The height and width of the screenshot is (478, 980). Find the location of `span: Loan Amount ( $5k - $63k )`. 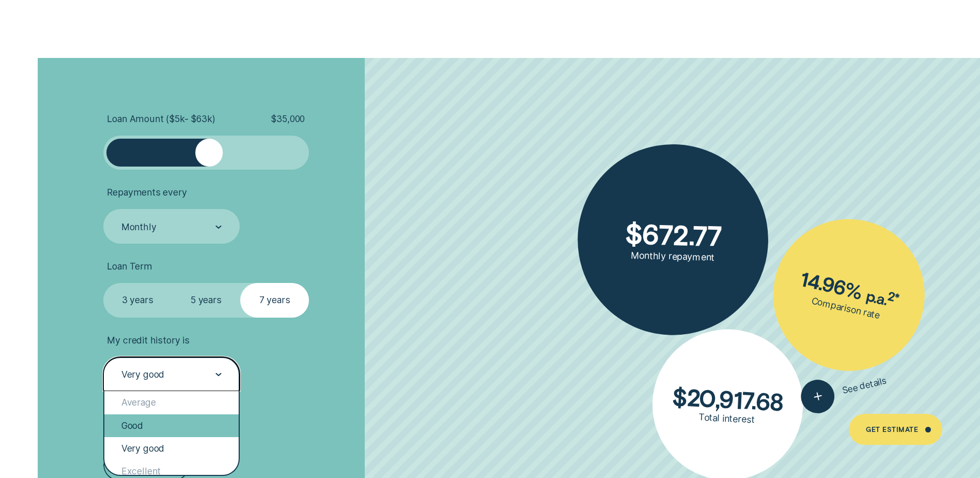

span: Loan Amount ( $5k - $63k ) is located at coordinates (161, 119).